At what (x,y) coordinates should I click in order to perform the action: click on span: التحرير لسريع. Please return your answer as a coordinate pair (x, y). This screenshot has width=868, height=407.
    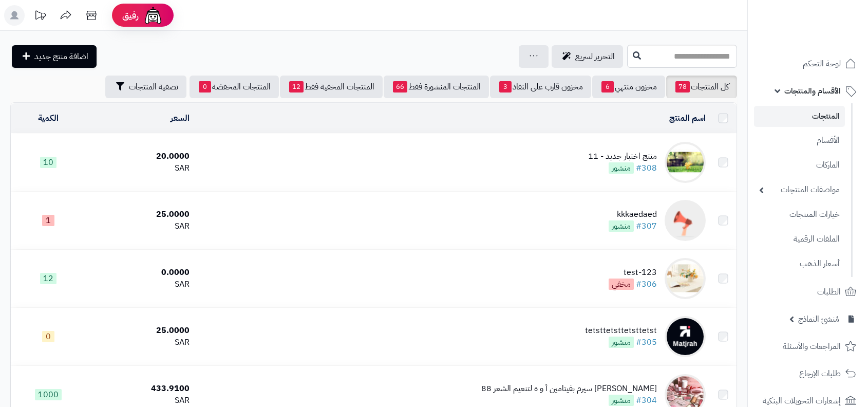
    Looking at the image, I should click on (595, 57).